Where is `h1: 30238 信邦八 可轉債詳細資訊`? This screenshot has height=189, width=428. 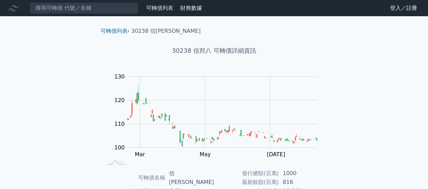 h1: 30238 信邦八 可轉債詳細資訊 is located at coordinates (214, 51).